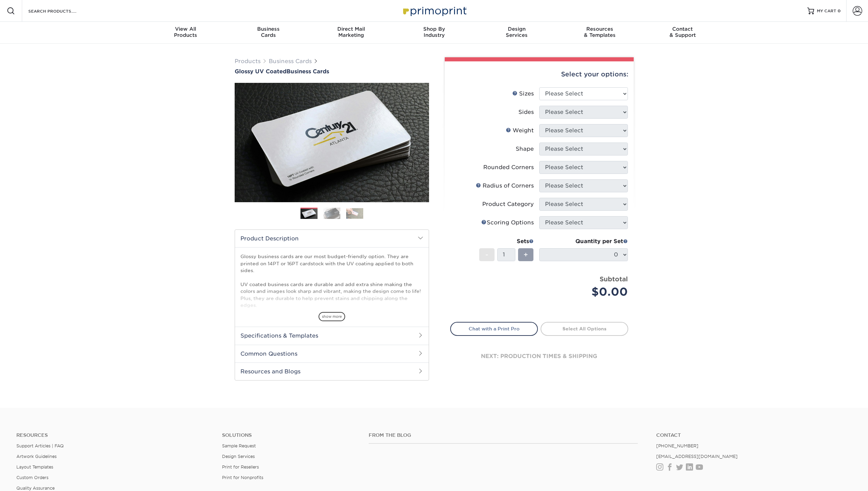 The image size is (868, 491). What do you see at coordinates (332, 335) in the screenshot?
I see `h2: Specifications & Templates` at bounding box center [332, 335].